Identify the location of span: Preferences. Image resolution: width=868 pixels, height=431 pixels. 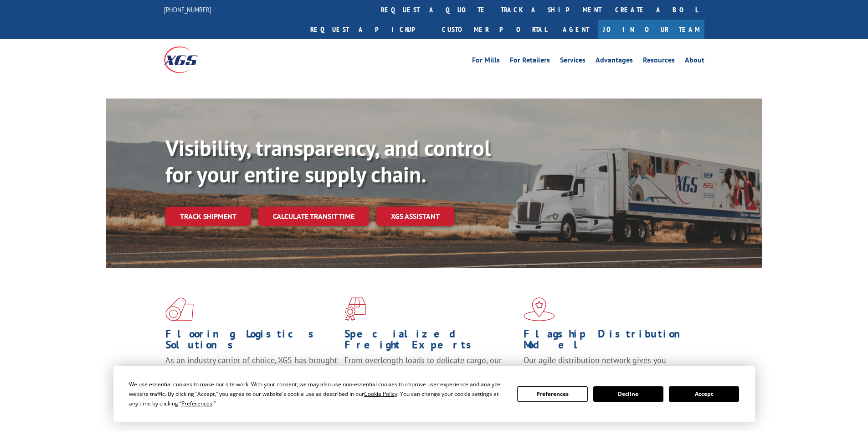
(197, 403).